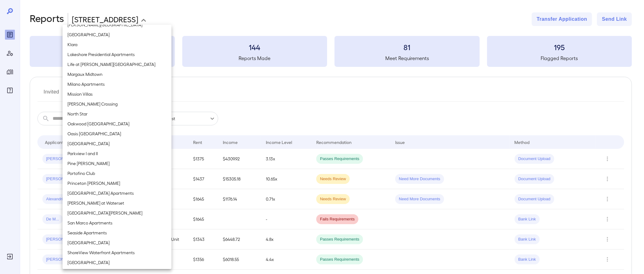 The width and height of the screenshot is (644, 274). Describe the element at coordinates (117, 173) in the screenshot. I see `li: Portofino Club` at that location.